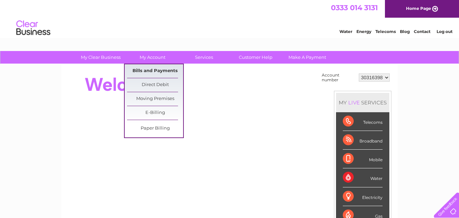  I want to click on span: 0333 014 3131, so click(355, 7).